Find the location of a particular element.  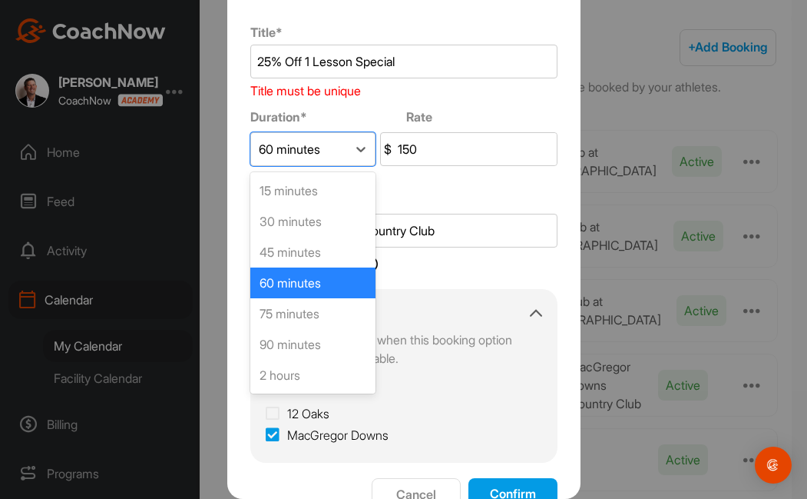

label: MacGregor Downs is located at coordinates (327, 435).